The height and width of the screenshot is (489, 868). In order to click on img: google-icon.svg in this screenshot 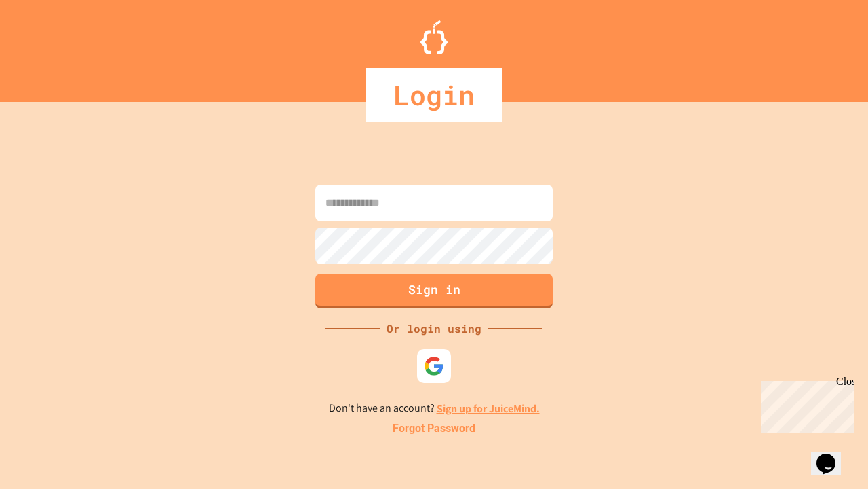, I will do `click(434, 365)`.